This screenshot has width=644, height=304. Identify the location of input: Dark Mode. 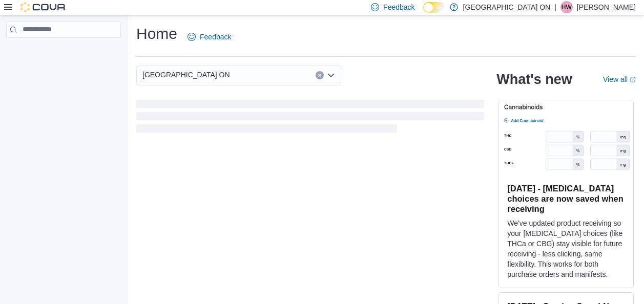
(434, 7).